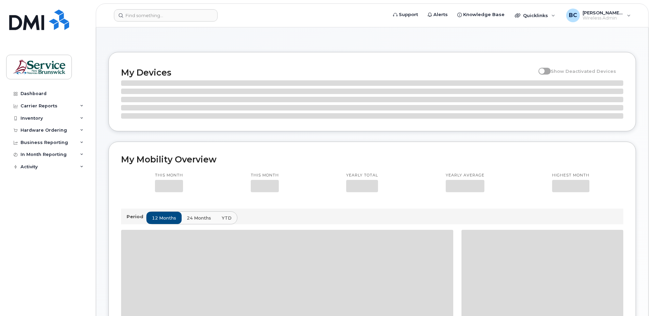 This screenshot has width=652, height=316. What do you see at coordinates (362, 175) in the screenshot?
I see `p: Yearly total` at bounding box center [362, 175].